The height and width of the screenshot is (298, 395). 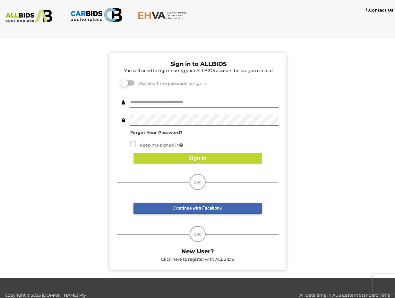 What do you see at coordinates (164, 15) in the screenshot?
I see `img: EHVA.com.au` at bounding box center [164, 15].